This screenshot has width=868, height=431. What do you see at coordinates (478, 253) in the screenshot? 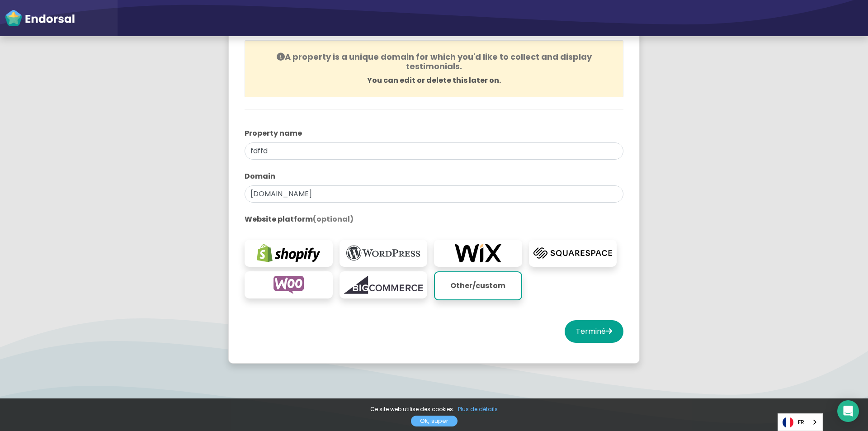
I see `img: wix.com-logo.png` at bounding box center [478, 253].